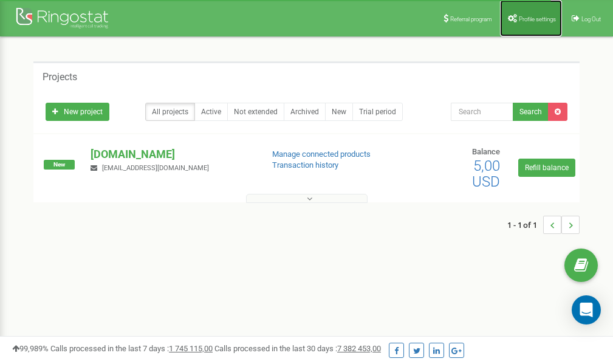 Image resolution: width=613 pixels, height=364 pixels. I want to click on span: Profile settings, so click(537, 19).